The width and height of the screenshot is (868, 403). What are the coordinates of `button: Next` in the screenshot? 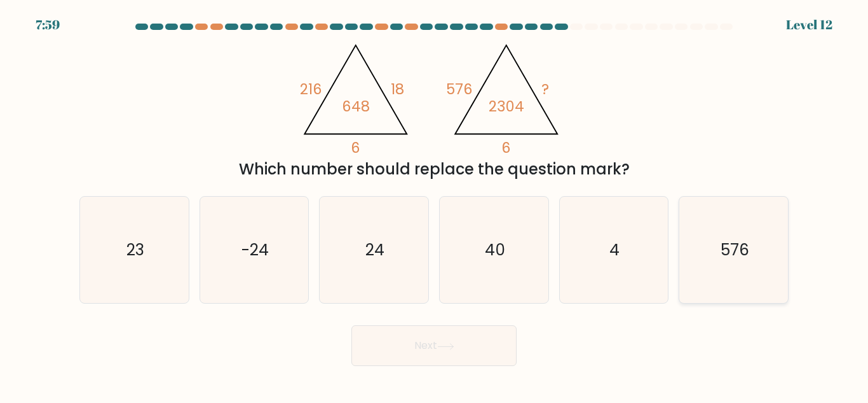 It's located at (434, 346).